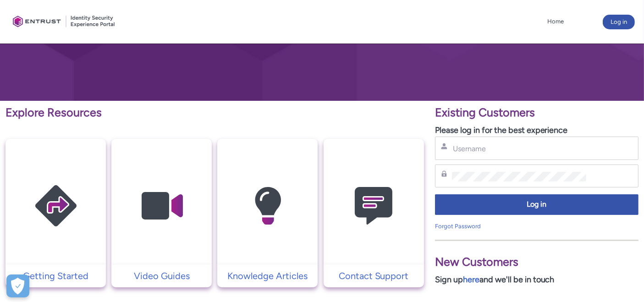 Image resolution: width=644 pixels, height=302 pixels. What do you see at coordinates (519, 149) in the screenshot?
I see `input: Username` at bounding box center [519, 149].